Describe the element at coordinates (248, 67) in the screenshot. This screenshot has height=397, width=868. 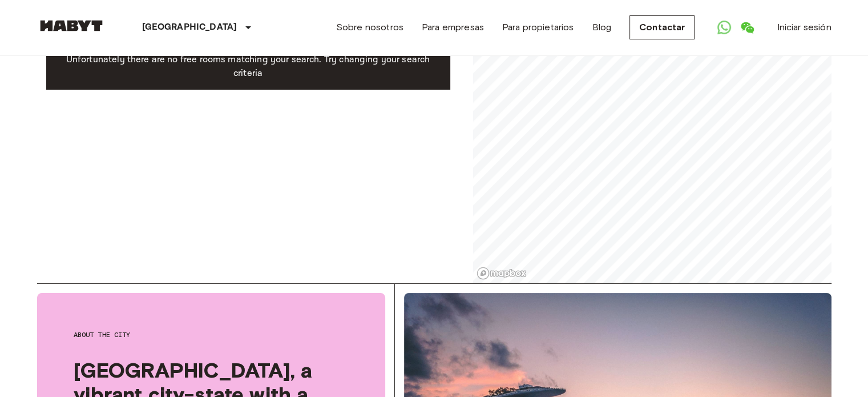
I see `p: Unfortunately there are no free rooms matching your search. Try changing your search criteria` at that location.